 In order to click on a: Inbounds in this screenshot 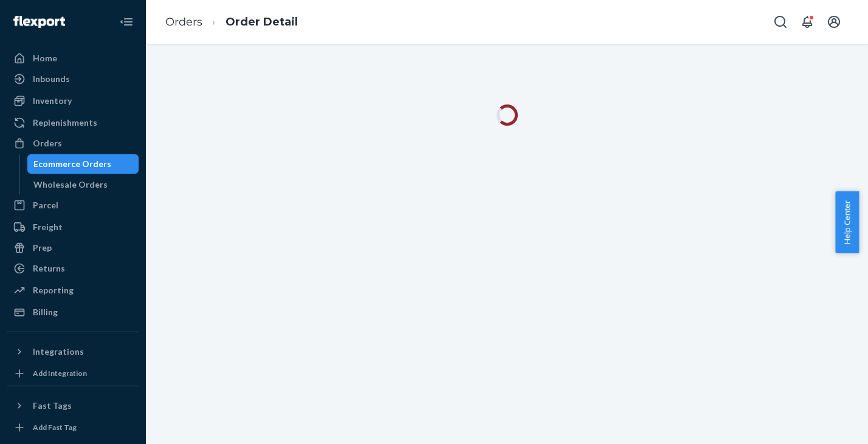, I will do `click(73, 79)`.